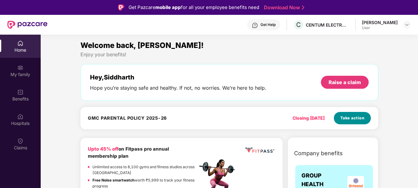 The height and width of the screenshot is (188, 418). I want to click on a: Download Now, so click(283, 7).